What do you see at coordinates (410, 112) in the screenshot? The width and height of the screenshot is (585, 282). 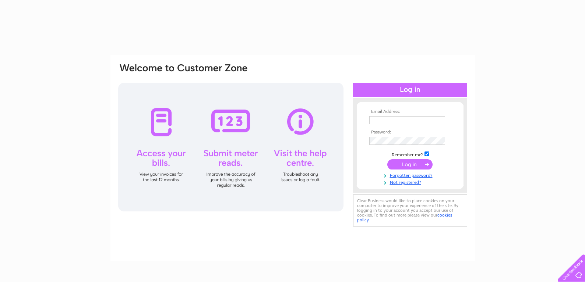 I see `th: Email Address:` at bounding box center [410, 112].